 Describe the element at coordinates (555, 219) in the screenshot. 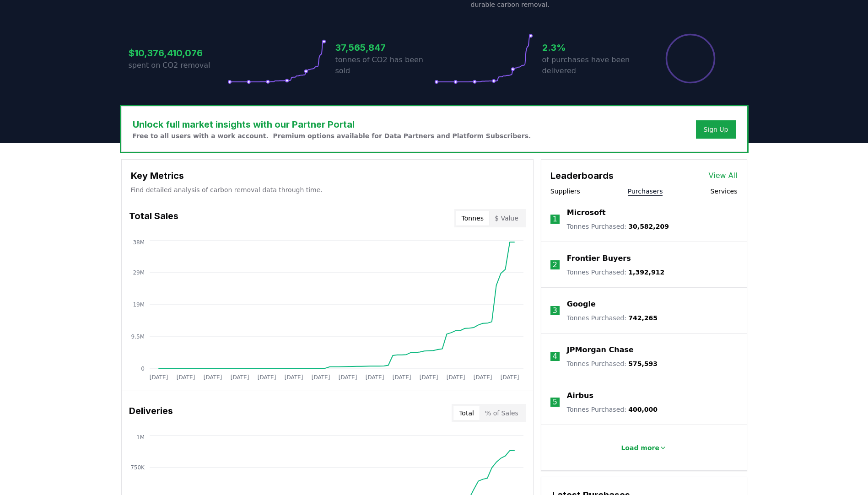

I see `p: 1` at that location.